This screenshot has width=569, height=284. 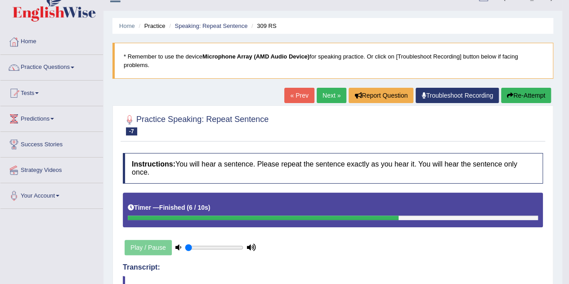 What do you see at coordinates (198, 207) in the screenshot?
I see `b: 6 / 10s` at bounding box center [198, 207].